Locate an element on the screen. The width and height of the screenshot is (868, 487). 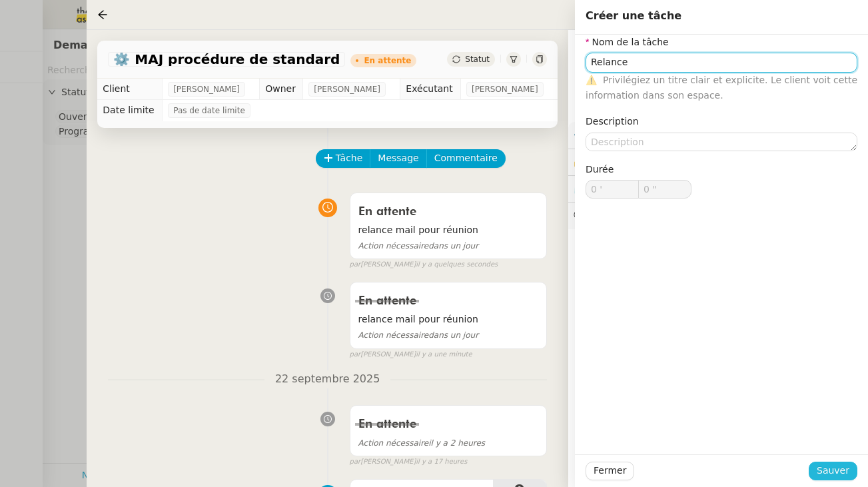
button: Commentaire is located at coordinates (466, 158).